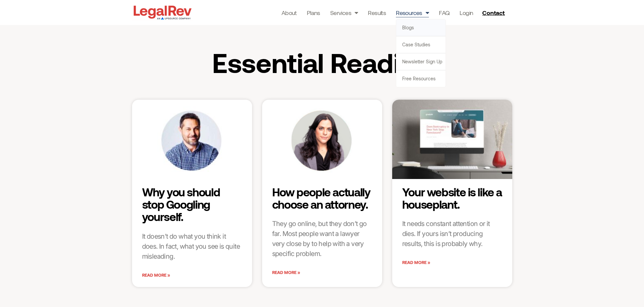  I want to click on h2: Essential Reading, so click(322, 62).